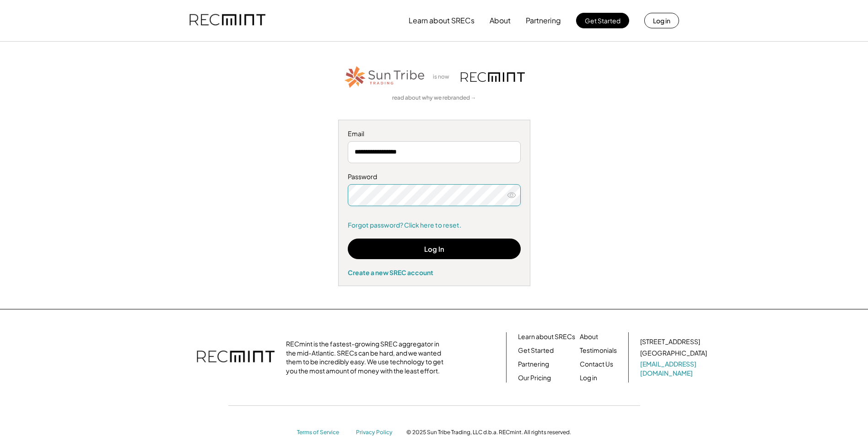  Describe the element at coordinates (434, 177) in the screenshot. I see `div: Password` at that location.